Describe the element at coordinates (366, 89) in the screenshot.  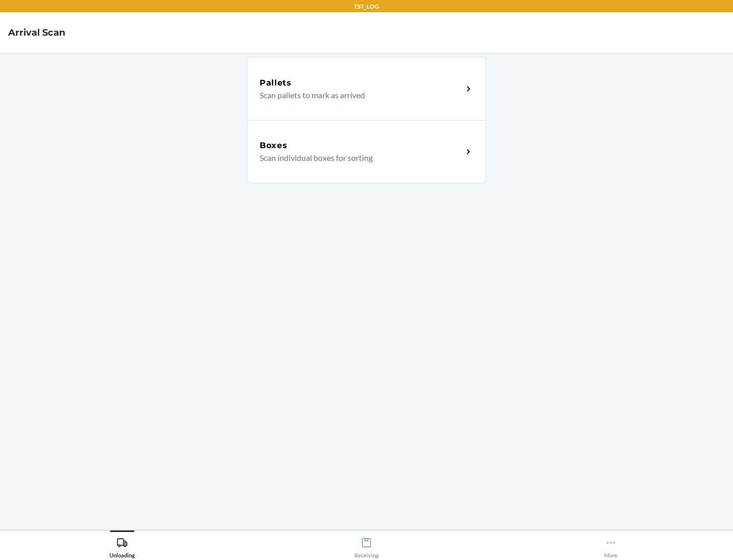
I see `a: PalletsScan pallets to mark as arrived` at that location.